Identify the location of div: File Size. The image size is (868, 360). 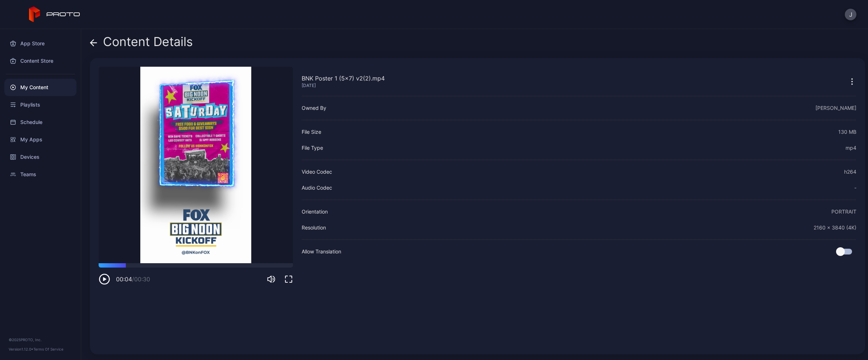
(311, 132).